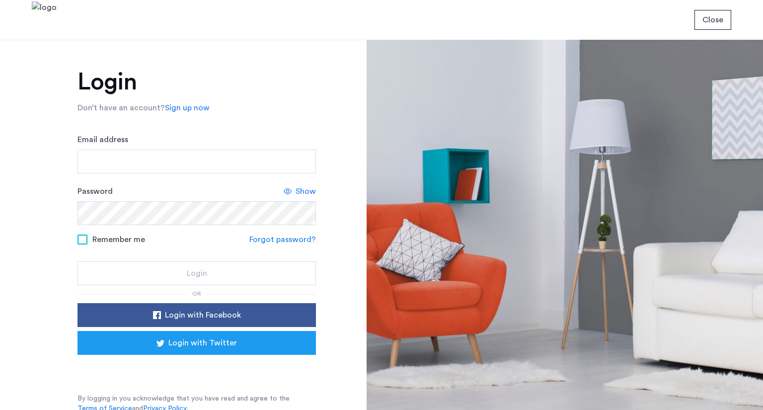 The image size is (763, 410). What do you see at coordinates (197, 273) in the screenshot?
I see `span: Login` at bounding box center [197, 273].